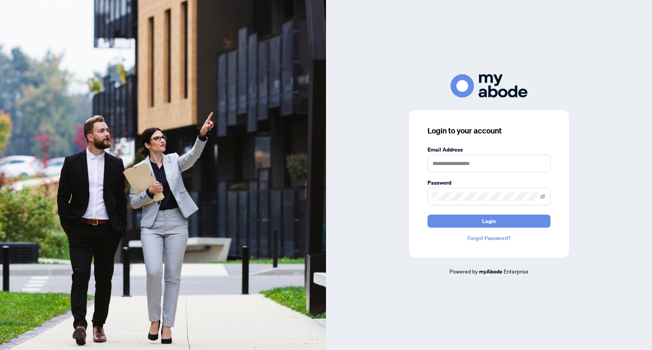  What do you see at coordinates (489, 221) in the screenshot?
I see `span: Login` at bounding box center [489, 221].